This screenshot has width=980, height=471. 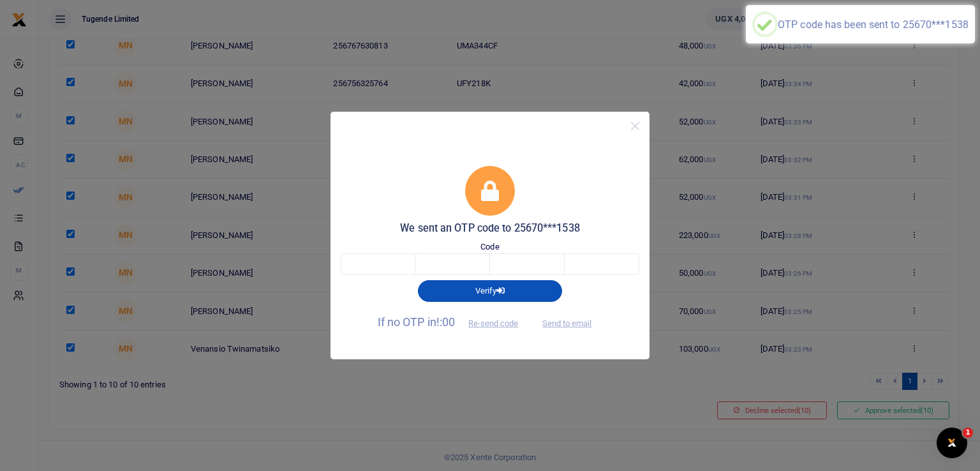 I want to click on button: Verify, so click(x=490, y=292).